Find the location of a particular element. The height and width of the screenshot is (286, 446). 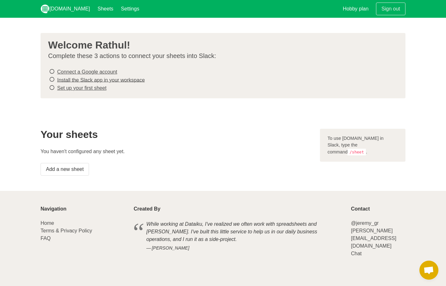

a: Chat is located at coordinates (356, 253).